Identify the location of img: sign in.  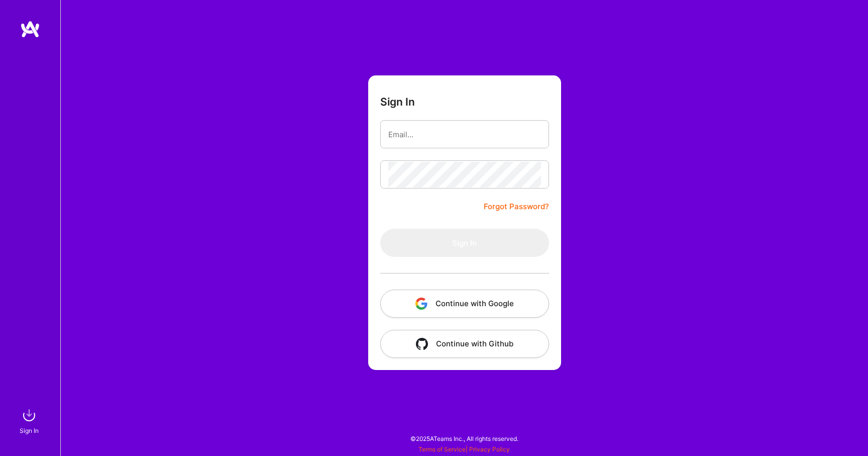
(29, 415).